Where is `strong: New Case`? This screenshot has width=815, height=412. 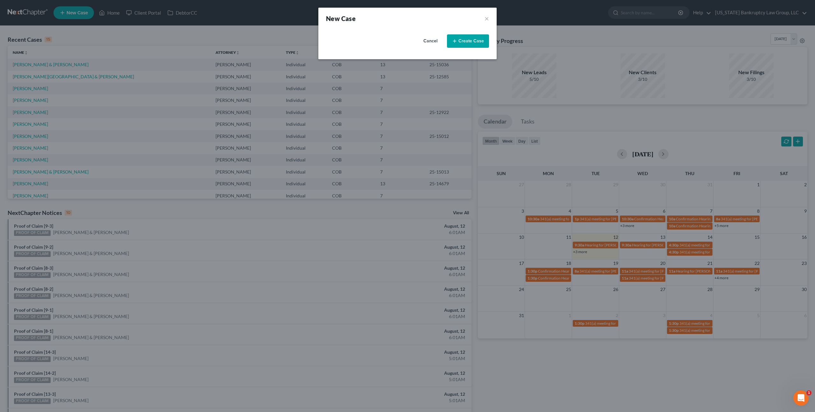 strong: New Case is located at coordinates (341, 18).